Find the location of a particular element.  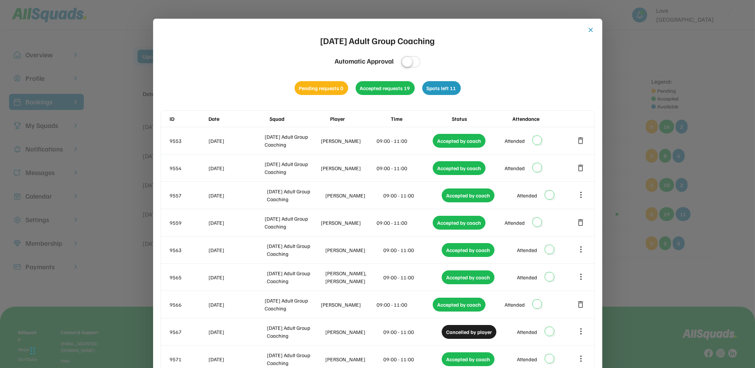

div: ID is located at coordinates (189, 119).